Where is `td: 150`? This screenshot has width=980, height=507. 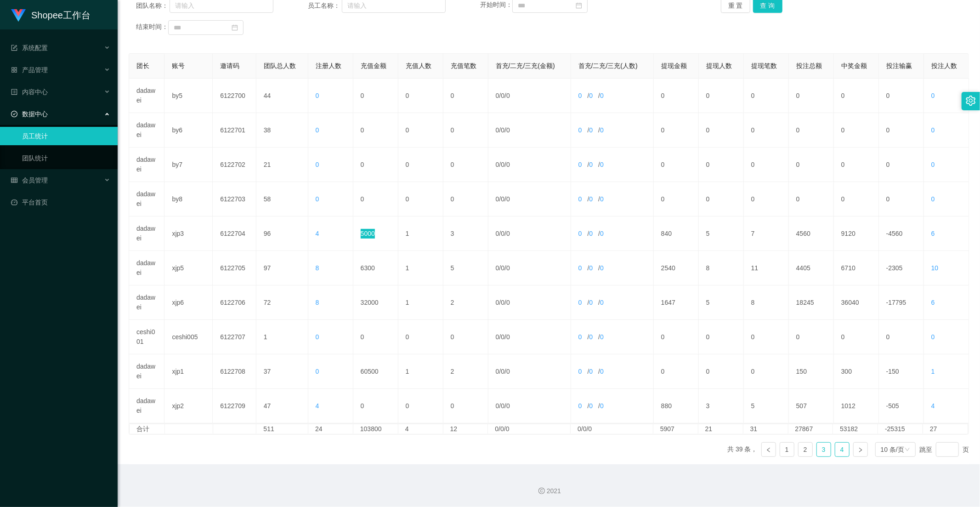 td: 150 is located at coordinates (811, 371).